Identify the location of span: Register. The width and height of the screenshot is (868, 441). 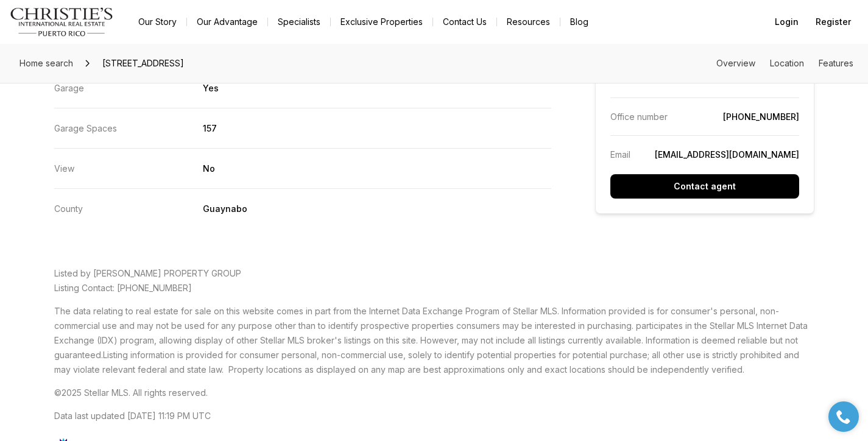
(833, 22).